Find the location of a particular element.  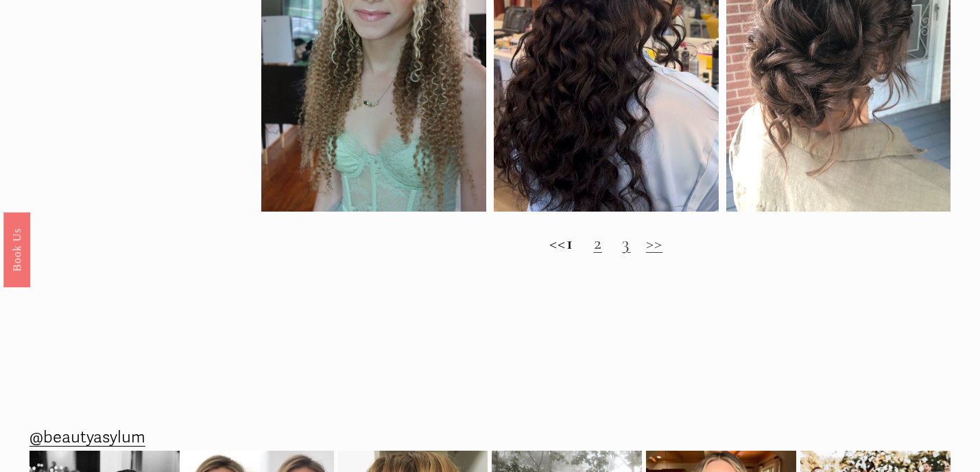

a: 2 is located at coordinates (598, 242).